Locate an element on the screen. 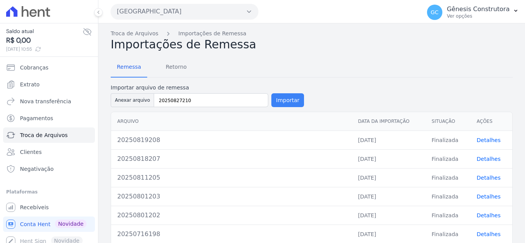 The height and width of the screenshot is (243, 525). span: Remessa is located at coordinates (129, 67).